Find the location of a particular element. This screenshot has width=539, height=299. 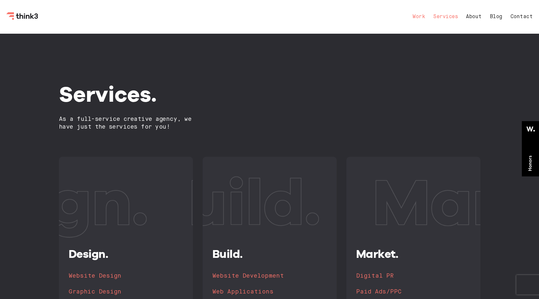

h4: Digital PR is located at coordinates (375, 276).